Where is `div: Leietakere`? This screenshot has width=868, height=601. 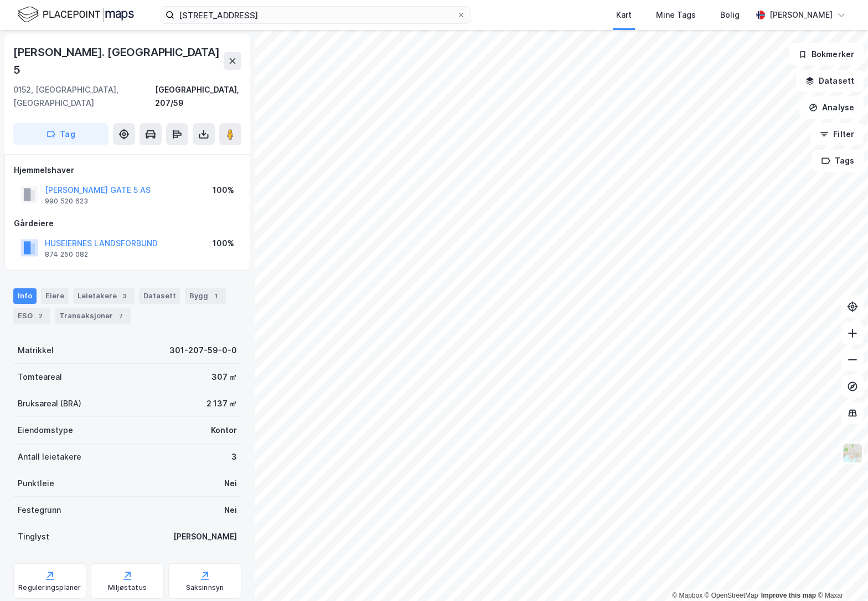 div: Leietakere is located at coordinates (104, 296).